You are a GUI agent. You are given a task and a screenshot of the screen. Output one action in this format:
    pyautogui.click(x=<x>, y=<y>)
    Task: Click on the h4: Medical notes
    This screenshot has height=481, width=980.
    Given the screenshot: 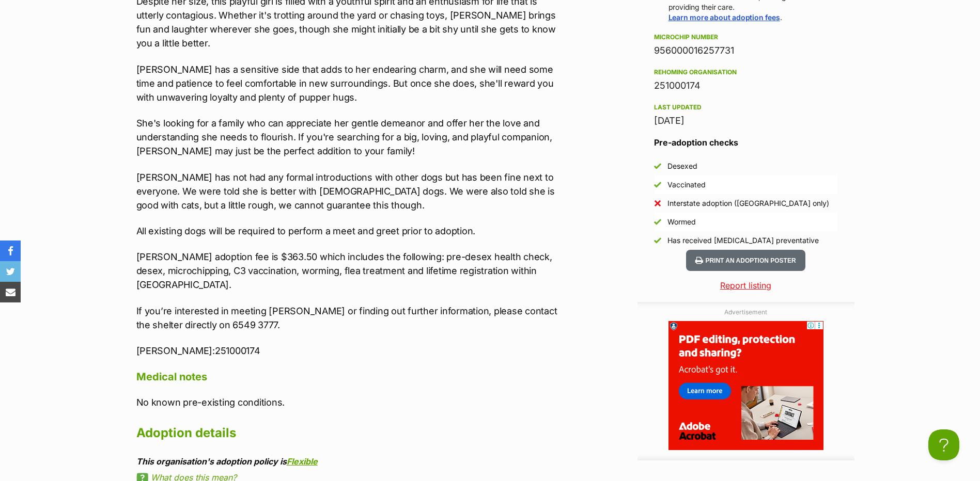 What is the action you would take?
    pyautogui.click(x=350, y=377)
    